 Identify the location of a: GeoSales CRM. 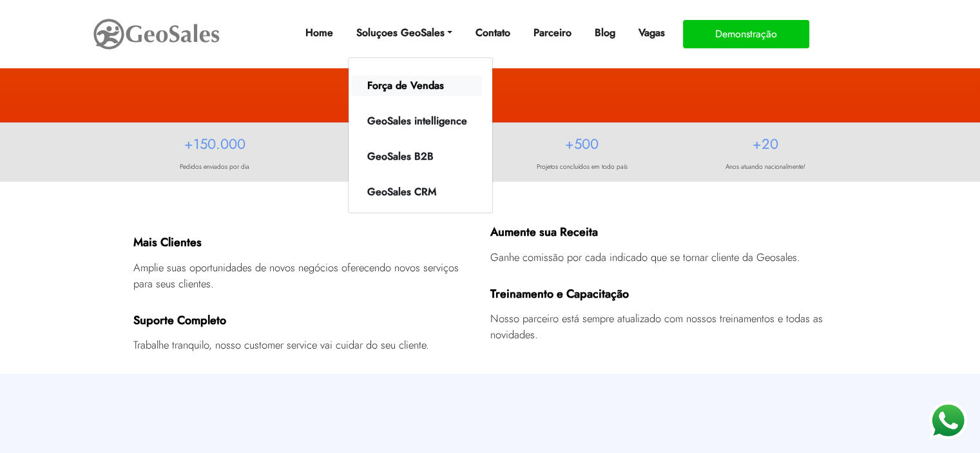
(417, 192).